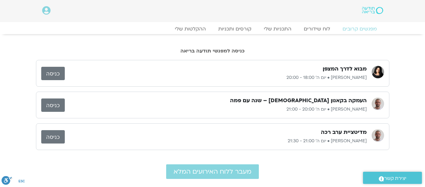  What do you see at coordinates (212, 171) in the screenshot?
I see `a: מעבר ללוח האירועים המלא` at bounding box center [212, 171].